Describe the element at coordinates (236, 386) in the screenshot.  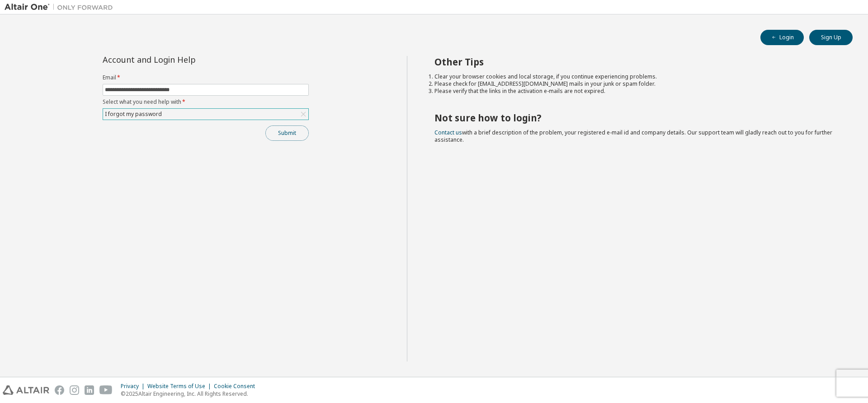
I see `div: Cookie Consent` at that location.